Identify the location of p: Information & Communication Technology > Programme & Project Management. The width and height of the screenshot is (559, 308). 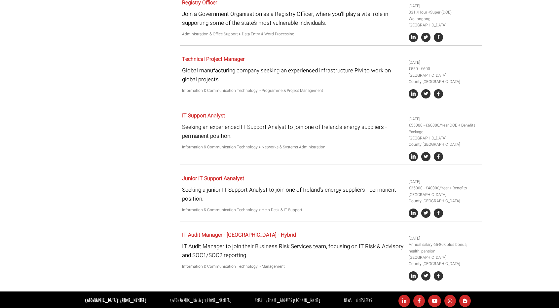
(292, 90).